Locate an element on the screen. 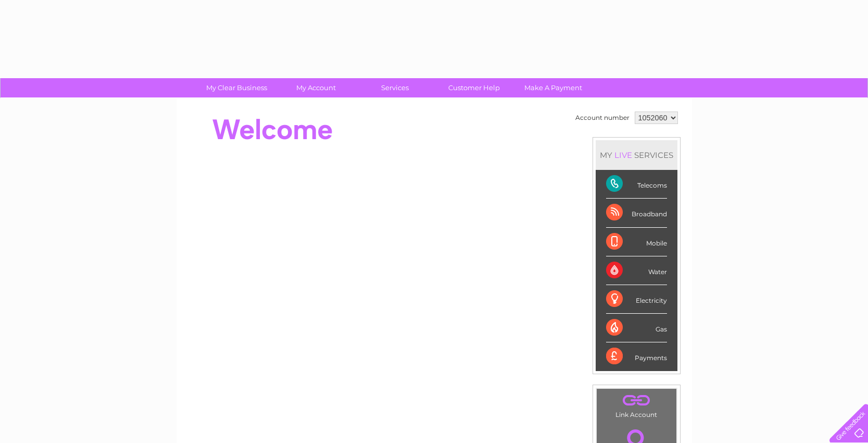 The width and height of the screenshot is (868, 443). a: My Account is located at coordinates (316, 88).